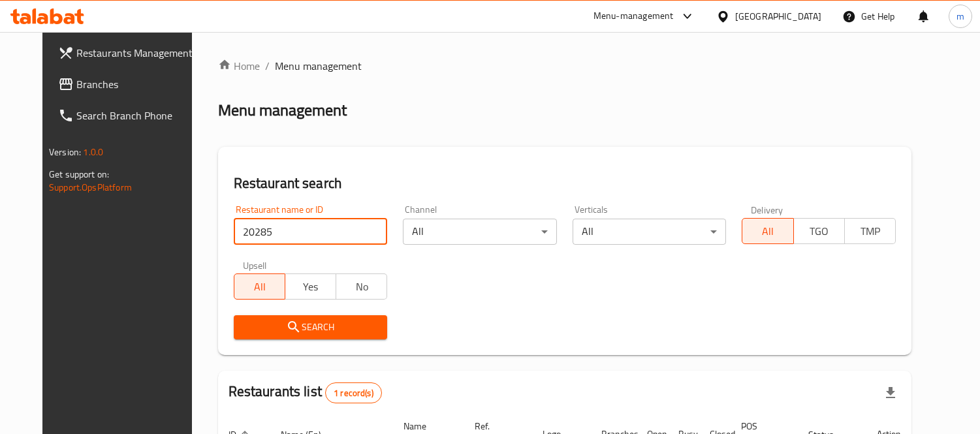  I want to click on h2: Restaurants list, so click(305, 392).